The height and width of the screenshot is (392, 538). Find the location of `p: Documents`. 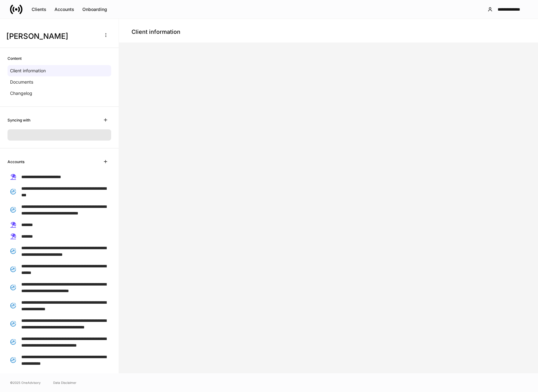

p: Documents is located at coordinates (22, 82).